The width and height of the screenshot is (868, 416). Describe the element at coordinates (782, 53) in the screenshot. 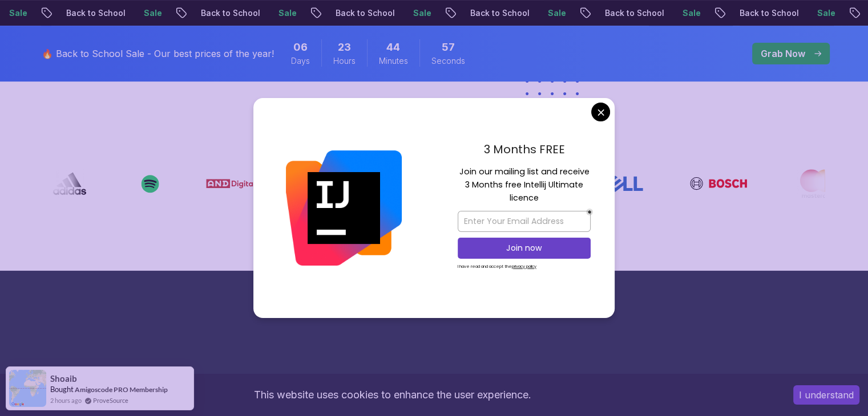

I see `p: Grab Now` at that location.